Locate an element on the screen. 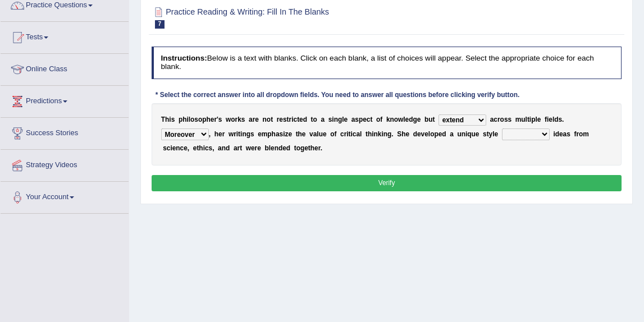 Image resolution: width=644 pixels, height=322 pixels. b: m is located at coordinates (585, 134).